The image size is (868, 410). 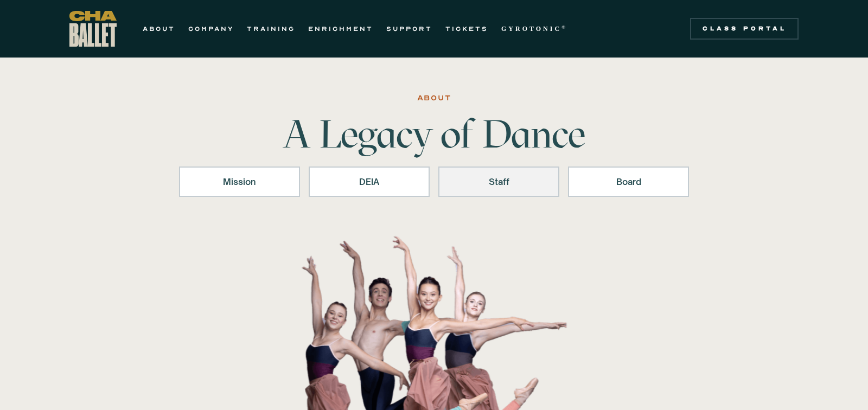 I want to click on a: Mission, so click(x=239, y=182).